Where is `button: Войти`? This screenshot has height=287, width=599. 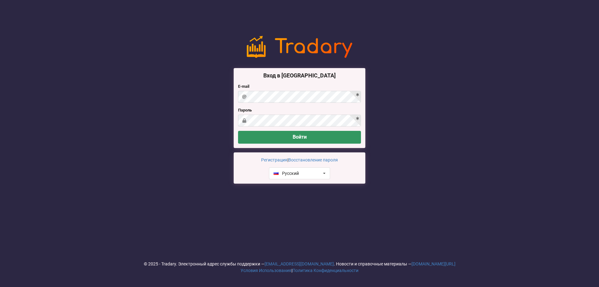 button: Войти is located at coordinates (299, 137).